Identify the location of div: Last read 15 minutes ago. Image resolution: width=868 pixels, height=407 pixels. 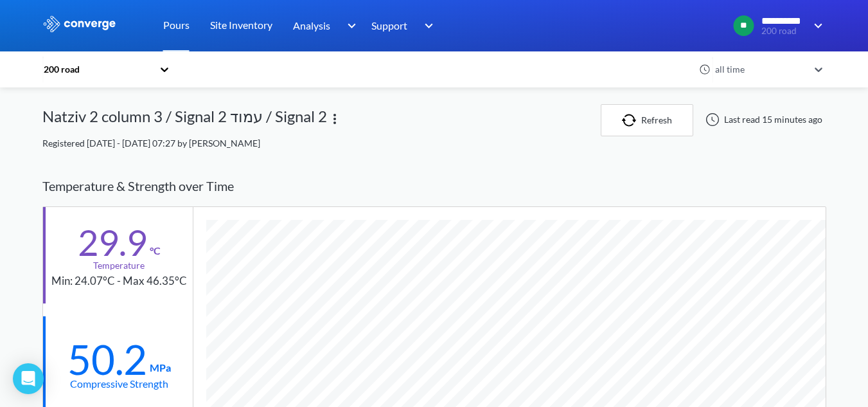
(762, 120).